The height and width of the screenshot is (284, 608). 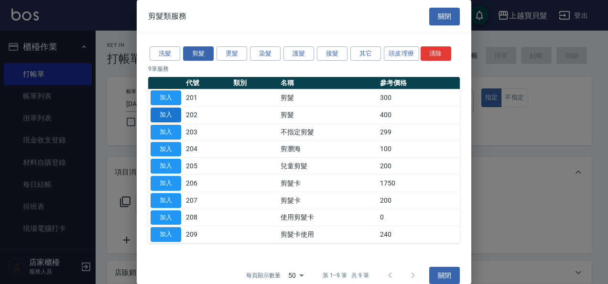 What do you see at coordinates (207, 132) in the screenshot?
I see `td: 203` at bounding box center [207, 132].